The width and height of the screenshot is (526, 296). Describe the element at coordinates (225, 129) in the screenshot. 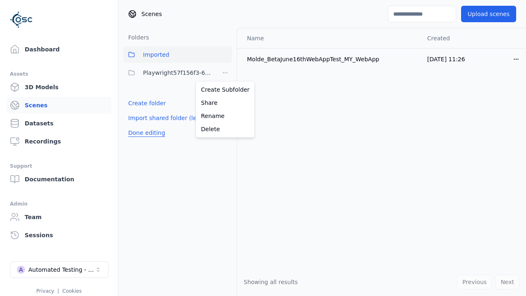

I see `a: Delete` at that location.